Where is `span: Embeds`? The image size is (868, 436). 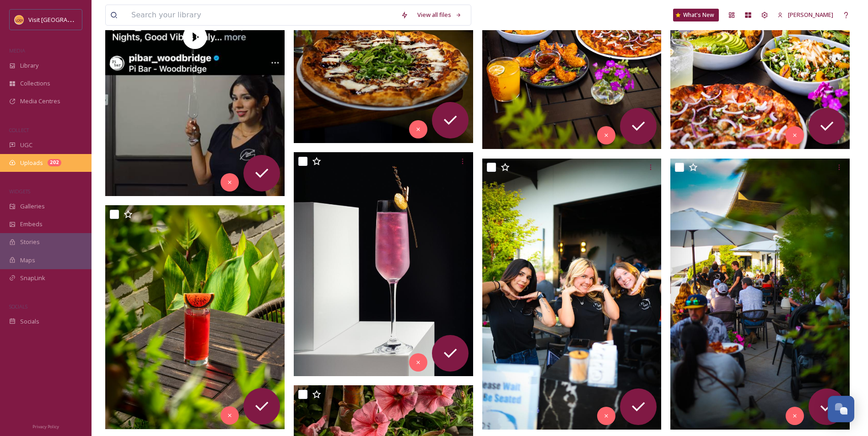 span: Embeds is located at coordinates (32, 224).